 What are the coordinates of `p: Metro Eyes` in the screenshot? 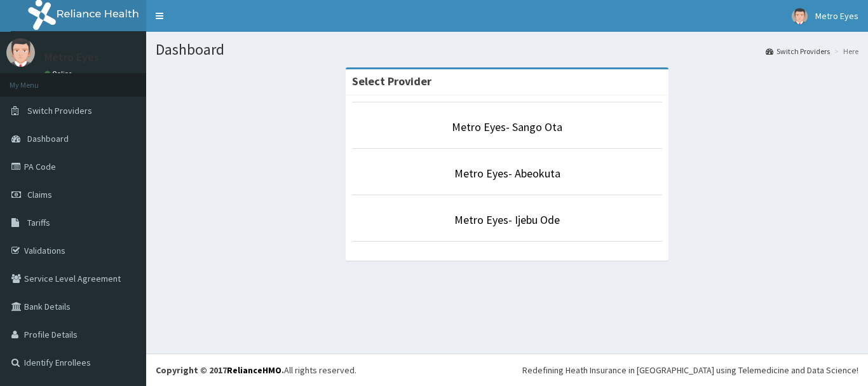 It's located at (72, 57).